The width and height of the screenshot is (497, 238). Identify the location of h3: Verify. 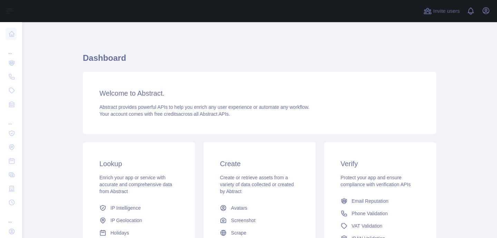
(380, 163).